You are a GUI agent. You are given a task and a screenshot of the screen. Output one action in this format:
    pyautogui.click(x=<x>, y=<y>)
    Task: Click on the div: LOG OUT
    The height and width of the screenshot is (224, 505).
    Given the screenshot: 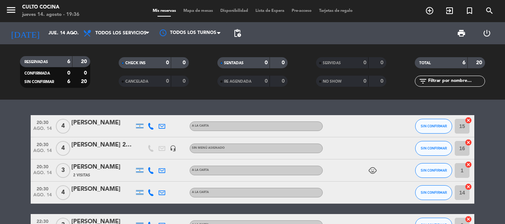 What is the action you would take?
    pyautogui.click(x=487, y=33)
    